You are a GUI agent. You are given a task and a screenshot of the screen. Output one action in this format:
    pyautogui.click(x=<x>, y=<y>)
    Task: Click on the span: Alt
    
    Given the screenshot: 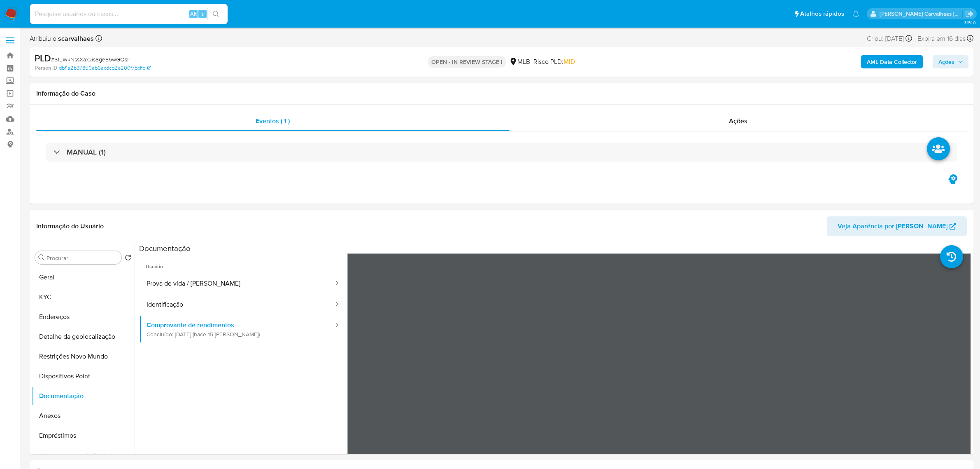 What is the action you would take?
    pyautogui.click(x=193, y=13)
    